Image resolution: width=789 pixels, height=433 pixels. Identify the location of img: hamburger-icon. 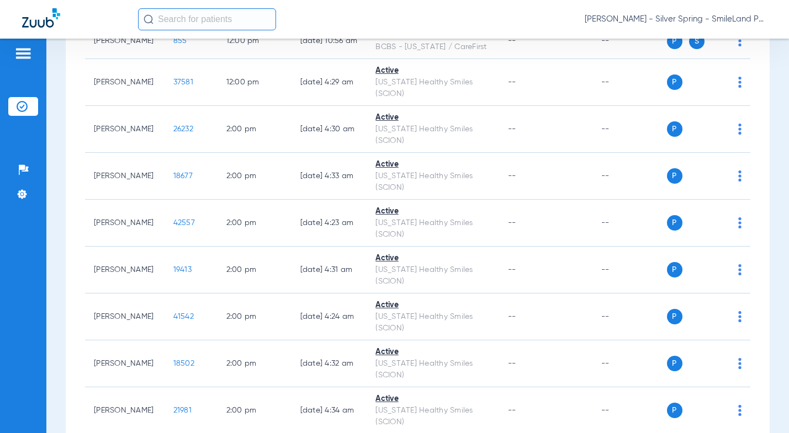
(23, 54).